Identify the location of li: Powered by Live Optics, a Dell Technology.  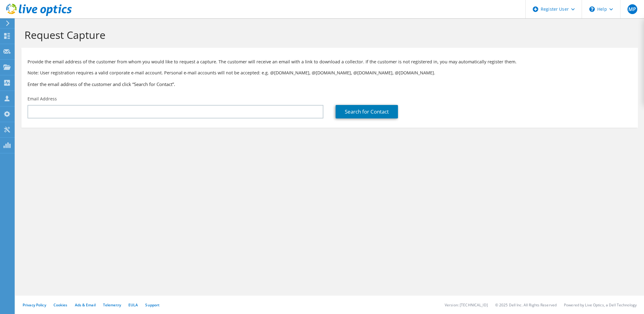
(600, 305).